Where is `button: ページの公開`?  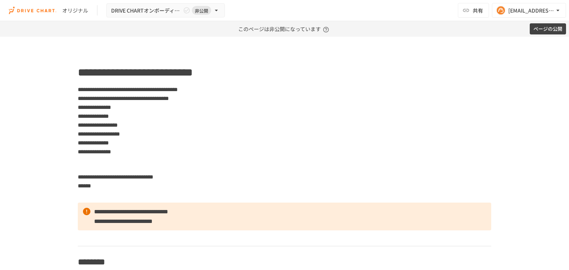
button: ページの公開 is located at coordinates (548, 29).